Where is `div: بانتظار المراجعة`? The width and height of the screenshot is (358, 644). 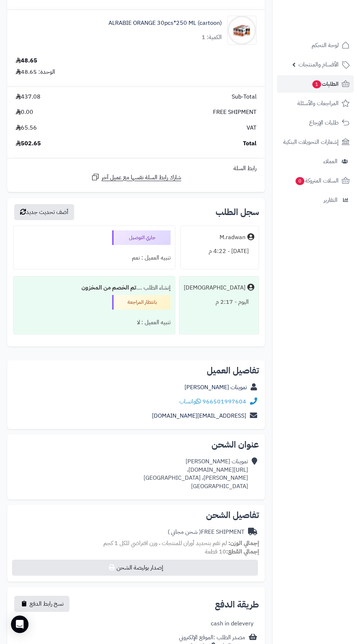 div: بانتظار المراجعة is located at coordinates (142, 302).